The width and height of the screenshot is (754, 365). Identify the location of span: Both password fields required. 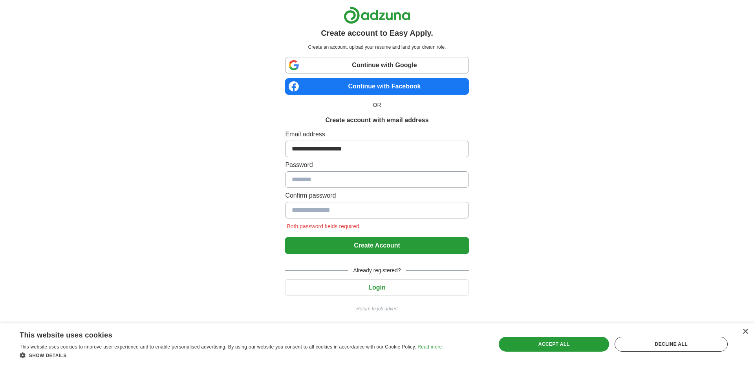
(323, 226).